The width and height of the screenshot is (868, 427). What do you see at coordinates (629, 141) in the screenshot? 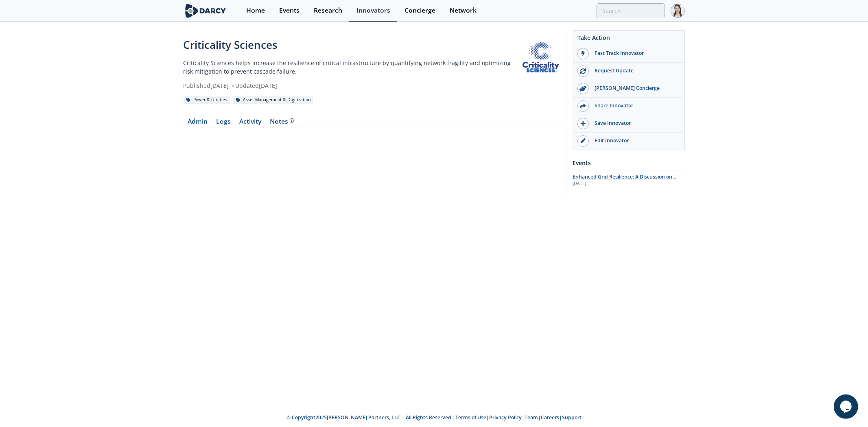
I see `a: Edit Innovator` at bounding box center [629, 141].